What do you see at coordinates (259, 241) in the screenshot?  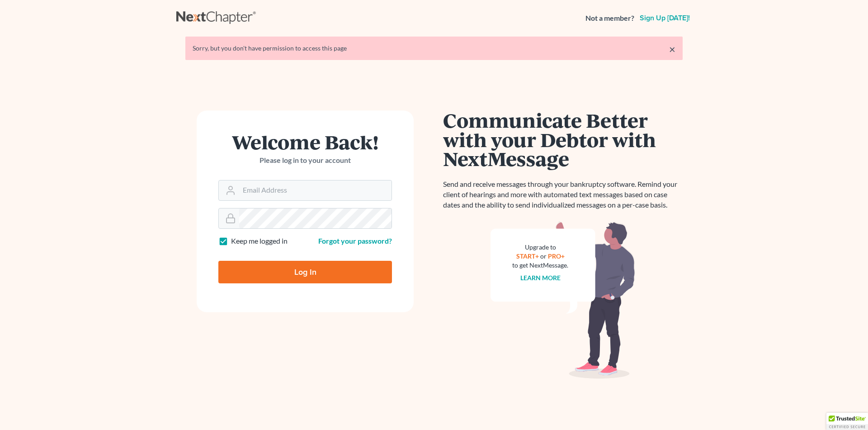 I see `label: Keep me logged in` at bounding box center [259, 241].